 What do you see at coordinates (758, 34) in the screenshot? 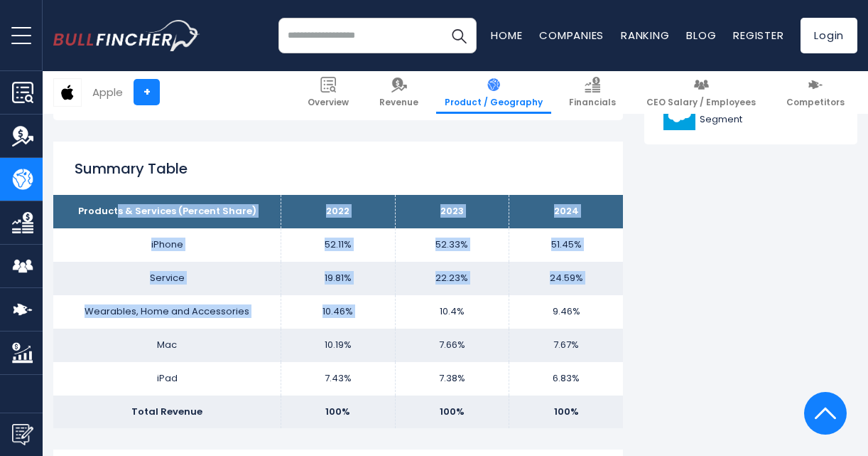
I see `a: Register` at bounding box center [758, 34].